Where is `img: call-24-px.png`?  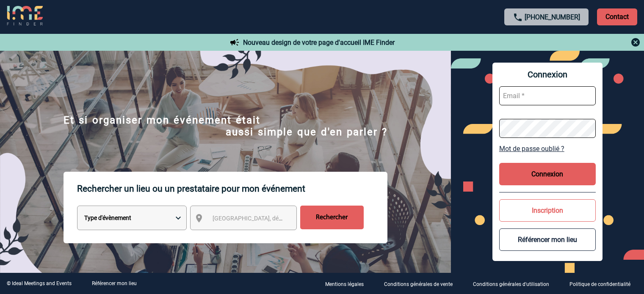 img: call-24-px.png is located at coordinates (518, 17).